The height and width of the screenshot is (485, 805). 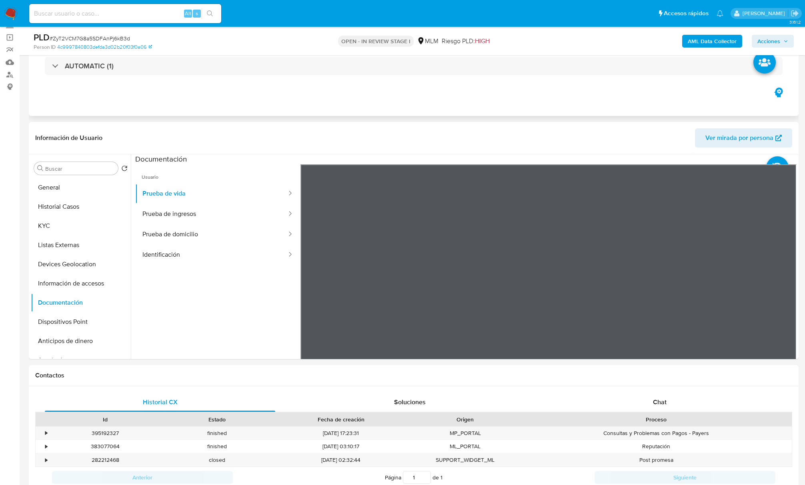 I want to click on span: Ver mirada por persona, so click(x=739, y=138).